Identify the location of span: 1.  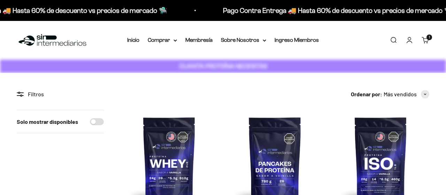
(429, 37).